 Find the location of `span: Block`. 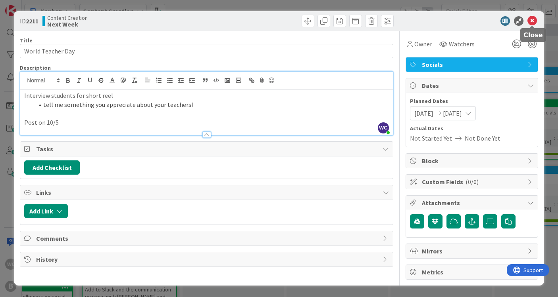

span: Block is located at coordinates (472, 161).